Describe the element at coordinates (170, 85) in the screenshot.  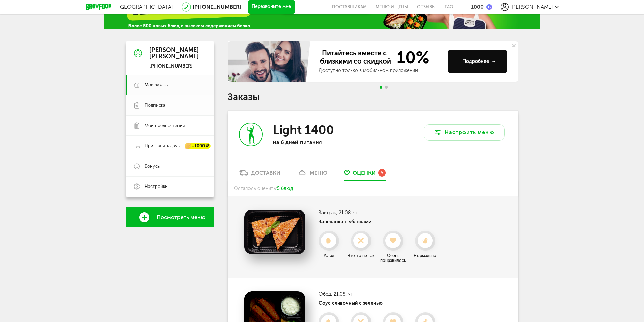
I see `a: Мои заказы` at that location.